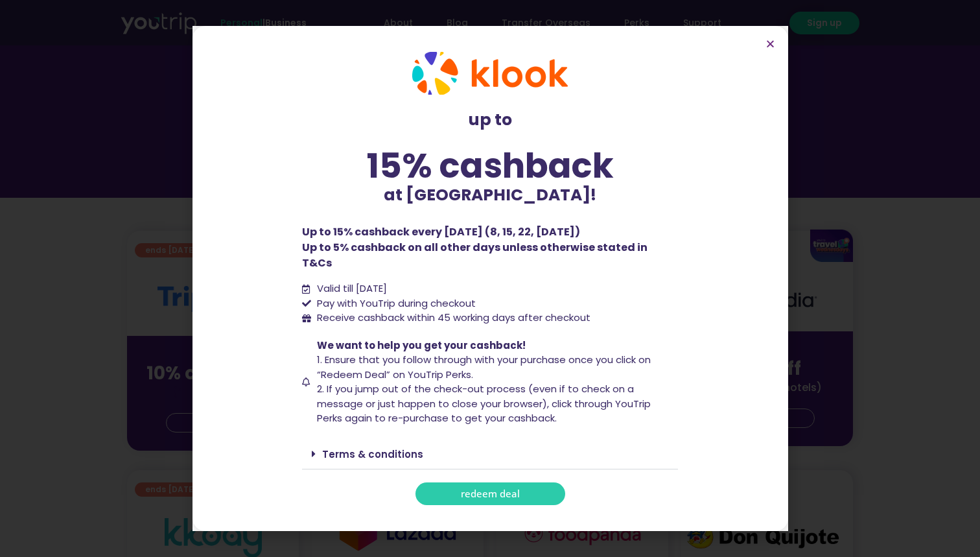 Image resolution: width=980 pixels, height=557 pixels. I want to click on p: up to, so click(490, 120).